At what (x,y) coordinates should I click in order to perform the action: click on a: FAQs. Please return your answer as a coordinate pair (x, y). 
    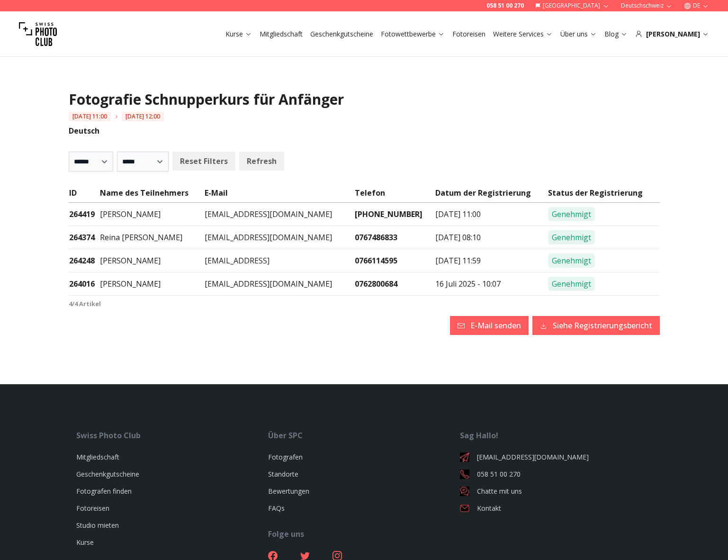
    Looking at the image, I should click on (276, 508).